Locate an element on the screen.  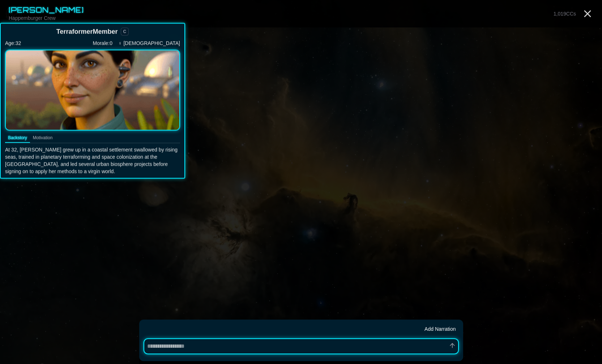
button: Add Narration is located at coordinates (440, 329).